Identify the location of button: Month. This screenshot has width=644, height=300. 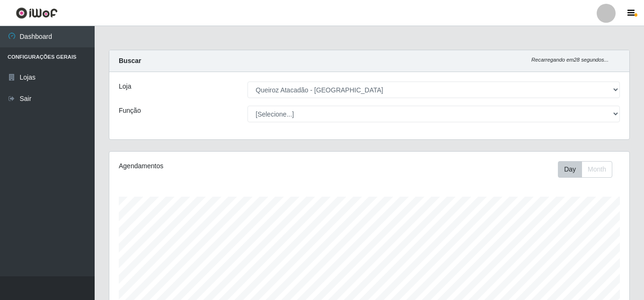
(596, 169).